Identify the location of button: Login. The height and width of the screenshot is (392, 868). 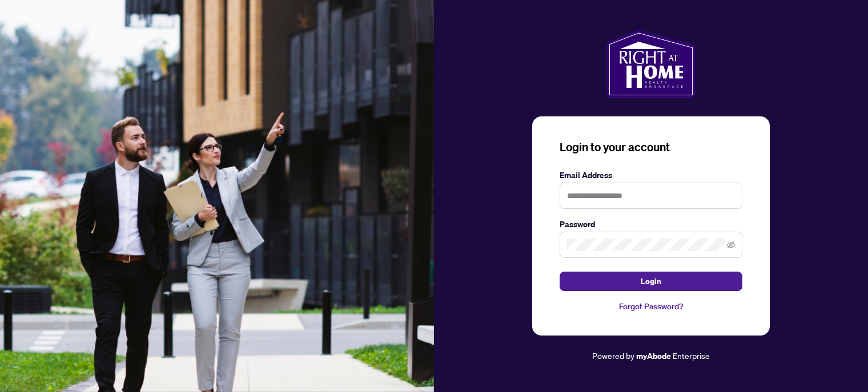
(650, 281).